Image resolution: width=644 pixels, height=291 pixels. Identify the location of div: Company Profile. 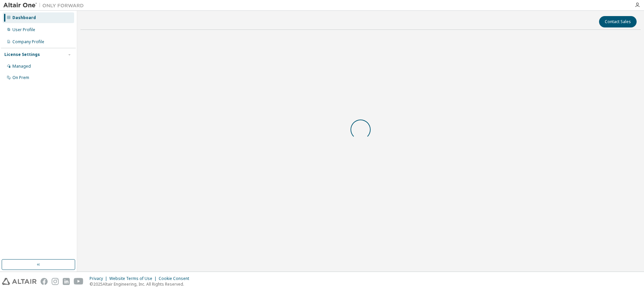
(28, 42).